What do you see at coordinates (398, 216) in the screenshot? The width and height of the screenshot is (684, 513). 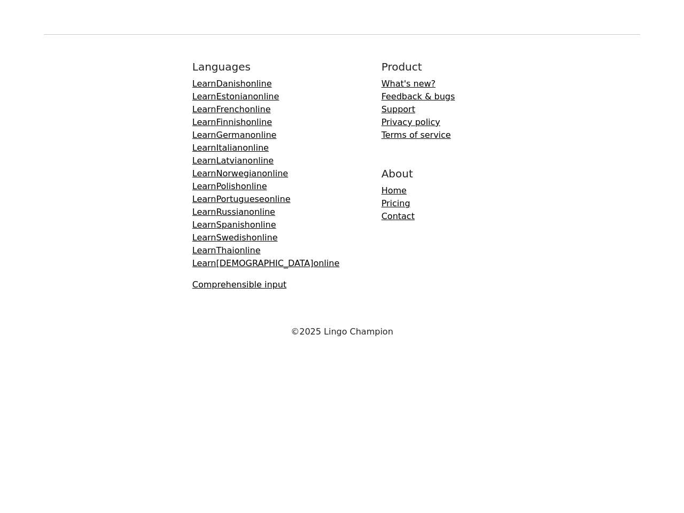 I see `a: Contact` at bounding box center [398, 216].